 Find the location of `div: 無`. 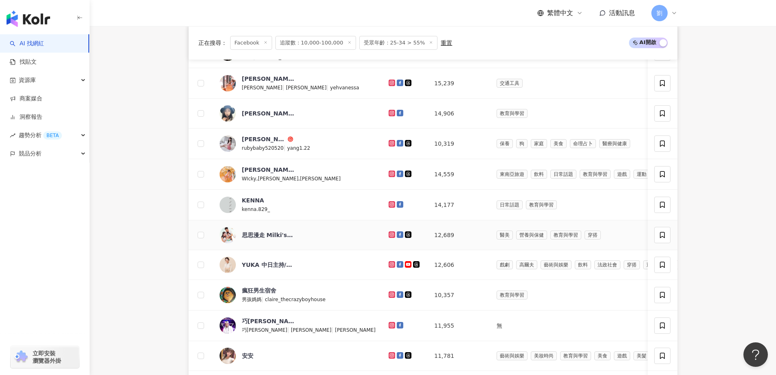

div: 無 is located at coordinates (604, 325).